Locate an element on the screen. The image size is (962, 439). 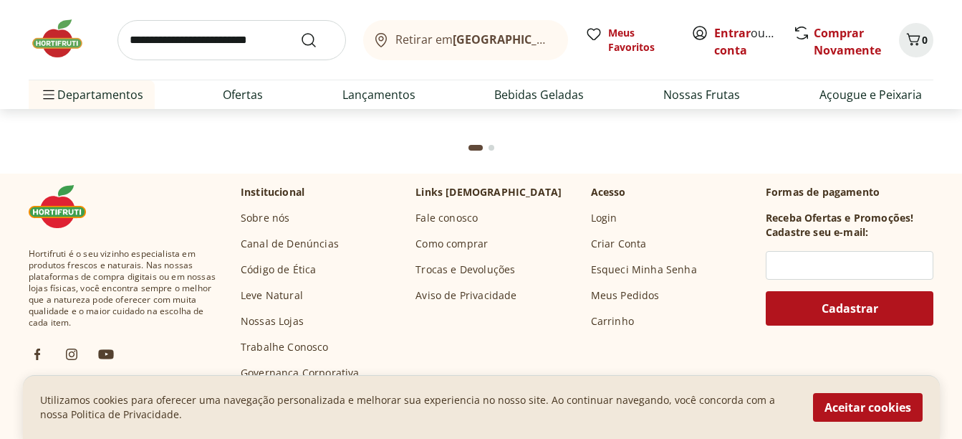
span: Cadastrar is located at coordinates (850, 308).